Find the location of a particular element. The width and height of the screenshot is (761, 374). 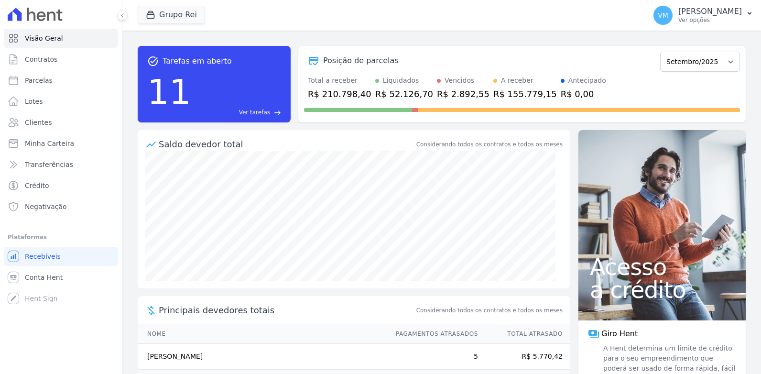

a: Ver tarefas east is located at coordinates (238, 112).